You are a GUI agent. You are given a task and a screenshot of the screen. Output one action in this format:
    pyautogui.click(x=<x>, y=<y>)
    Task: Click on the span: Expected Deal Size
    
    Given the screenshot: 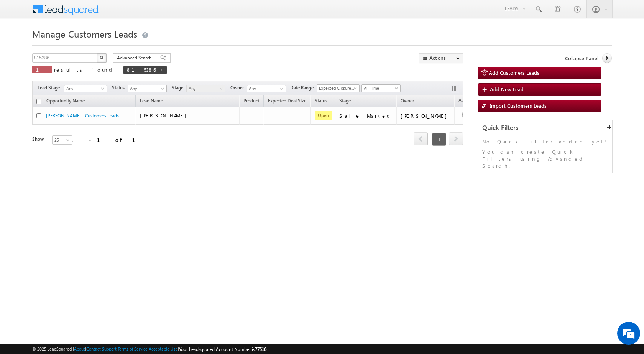 What is the action you would take?
    pyautogui.click(x=287, y=100)
    